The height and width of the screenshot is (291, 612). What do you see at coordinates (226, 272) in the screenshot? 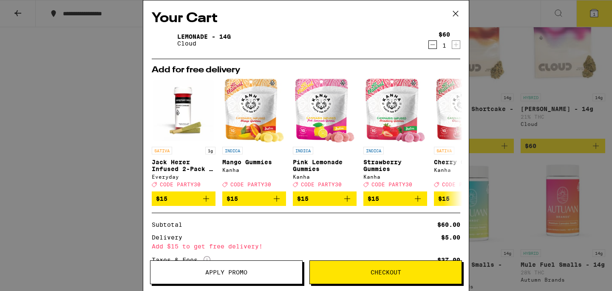
I see `span: Apply Promo` at bounding box center [226, 272].